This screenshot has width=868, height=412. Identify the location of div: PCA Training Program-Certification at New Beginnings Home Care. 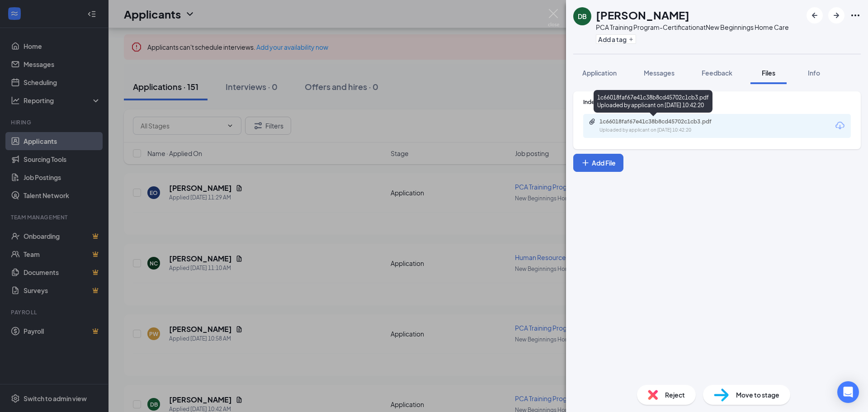
(692, 27).